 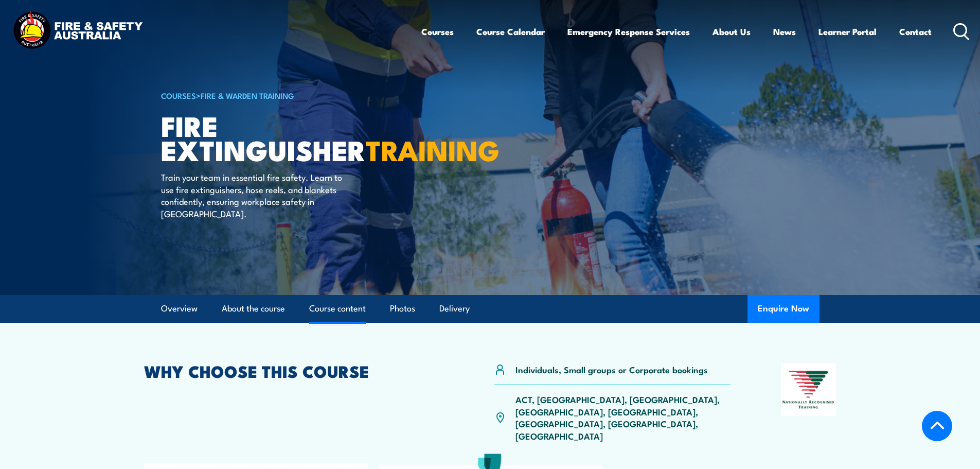 I want to click on a: Contact, so click(x=915, y=32).